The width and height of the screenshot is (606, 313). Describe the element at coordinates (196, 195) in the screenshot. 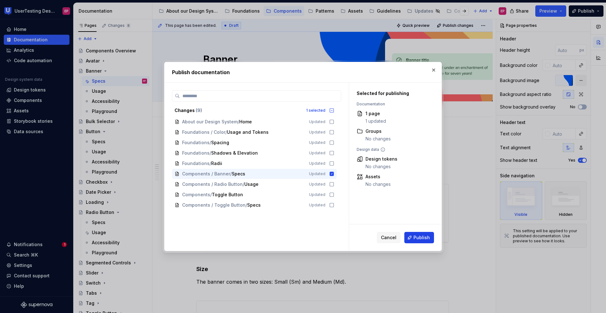

I see `span: Components` at that location.